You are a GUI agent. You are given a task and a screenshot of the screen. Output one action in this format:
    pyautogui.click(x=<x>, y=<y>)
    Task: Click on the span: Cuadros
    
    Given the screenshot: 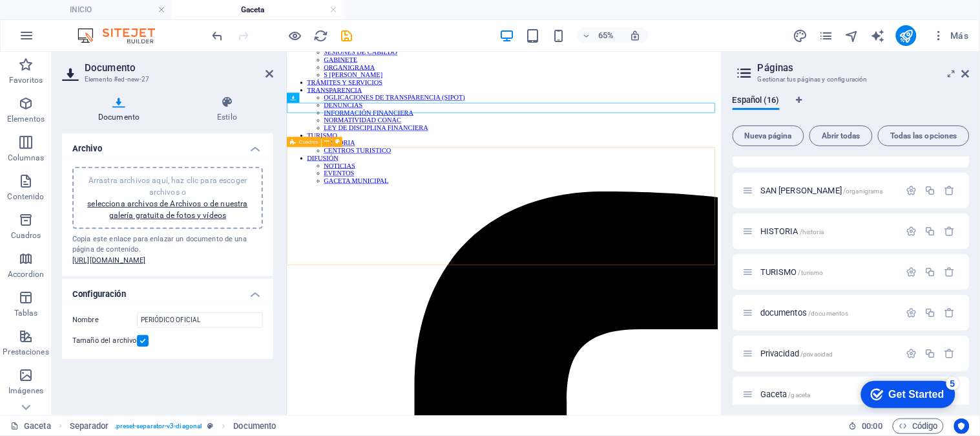 What is the action you would take?
    pyautogui.click(x=308, y=142)
    